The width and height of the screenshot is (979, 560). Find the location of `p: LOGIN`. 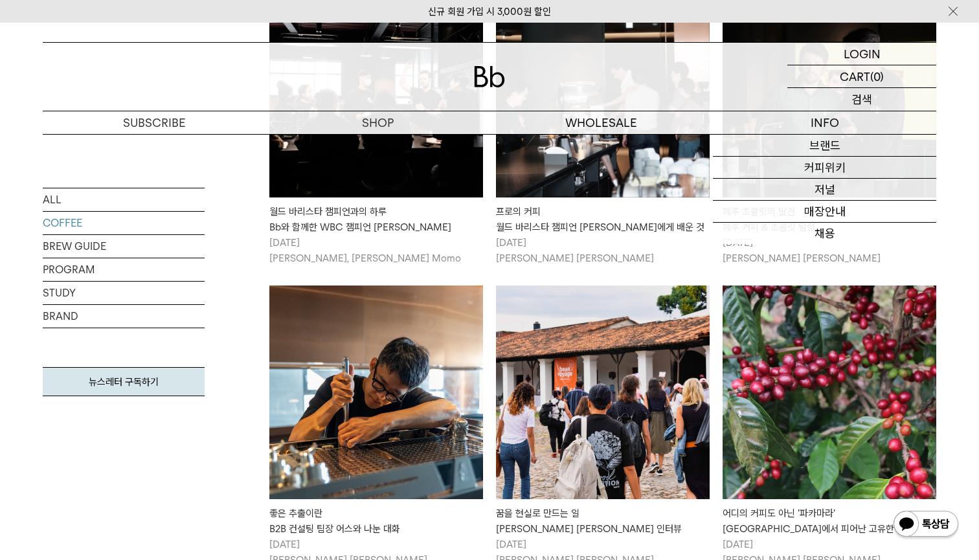

p: LOGIN is located at coordinates (861, 54).